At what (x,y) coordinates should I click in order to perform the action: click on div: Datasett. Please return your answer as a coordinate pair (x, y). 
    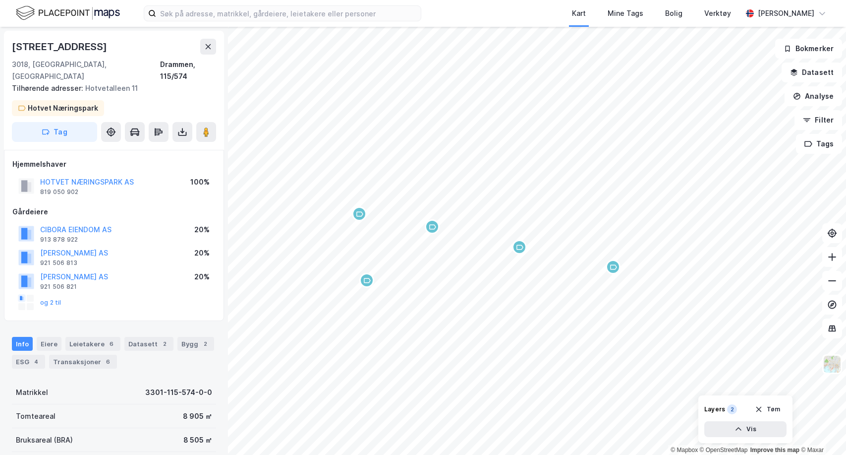
    Looking at the image, I should click on (149, 344).